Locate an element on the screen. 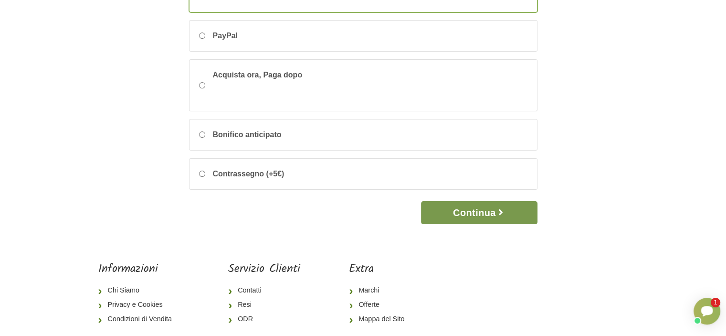 Image resolution: width=726 pixels, height=336 pixels. a: Contatti is located at coordinates (264, 290).